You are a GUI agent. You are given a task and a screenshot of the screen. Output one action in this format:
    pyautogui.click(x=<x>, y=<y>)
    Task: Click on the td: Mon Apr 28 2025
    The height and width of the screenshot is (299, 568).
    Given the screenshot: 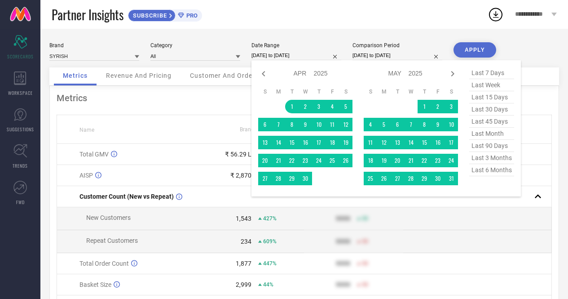 What is the action you would take?
    pyautogui.click(x=278, y=178)
    